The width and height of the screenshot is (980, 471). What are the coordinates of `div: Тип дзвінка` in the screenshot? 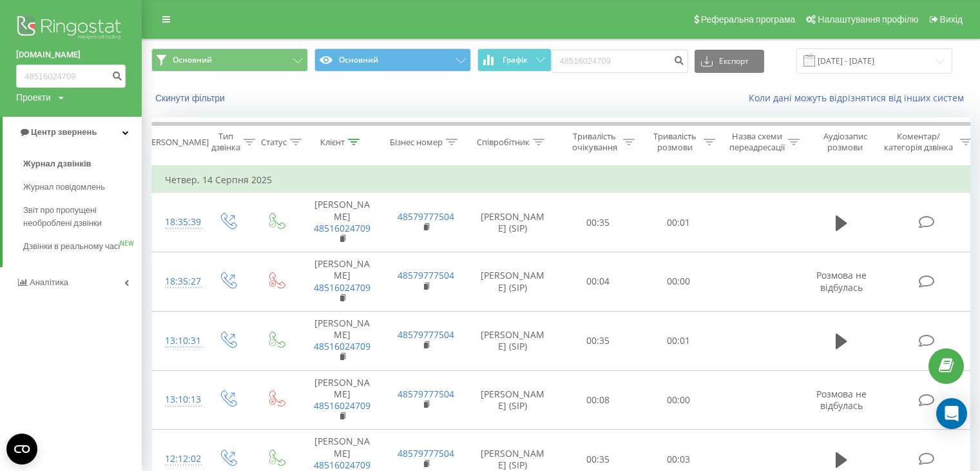 It's located at (225, 142).